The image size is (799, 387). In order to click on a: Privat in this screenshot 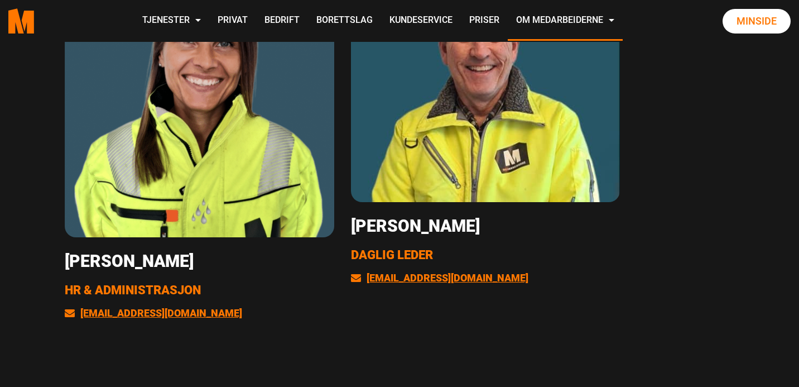, I will do `click(233, 21)`.